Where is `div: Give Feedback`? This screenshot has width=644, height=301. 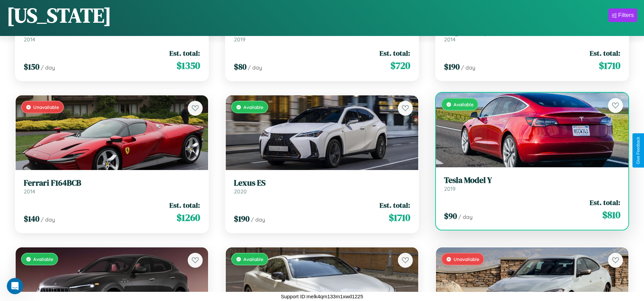 div: Give Feedback is located at coordinates (638, 150).